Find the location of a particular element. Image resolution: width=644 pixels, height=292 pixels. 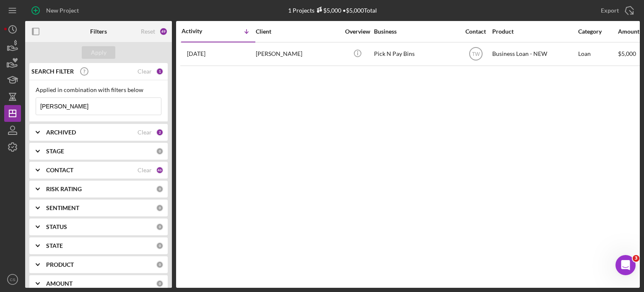

time: 2025-09-22 16:28 is located at coordinates (197, 54).